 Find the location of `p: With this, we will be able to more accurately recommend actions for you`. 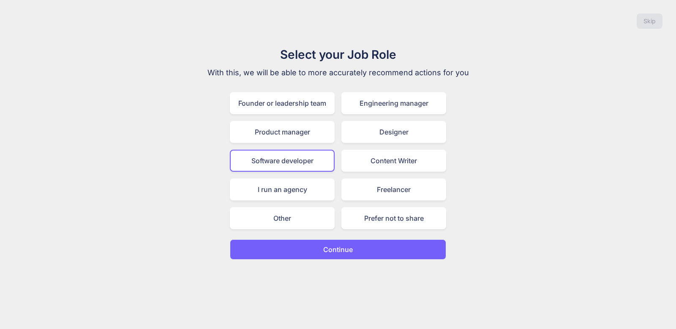

p: With this, we will be able to more accurately recommend actions for you is located at coordinates (338, 73).